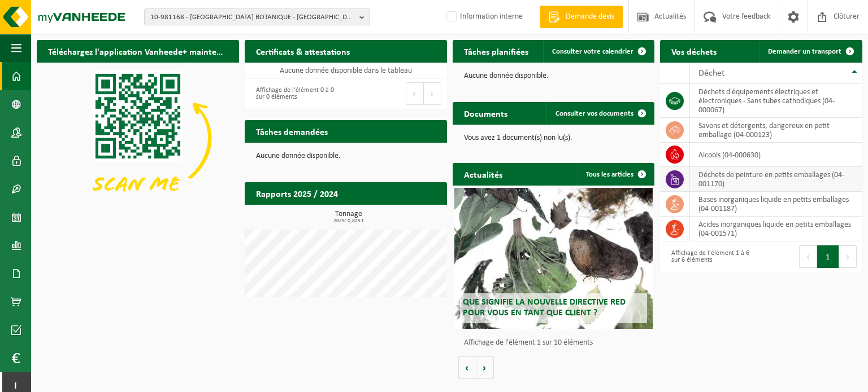  What do you see at coordinates (349, 222) in the screenshot?
I see `span: 2025: 0,825 t` at bounding box center [349, 222].